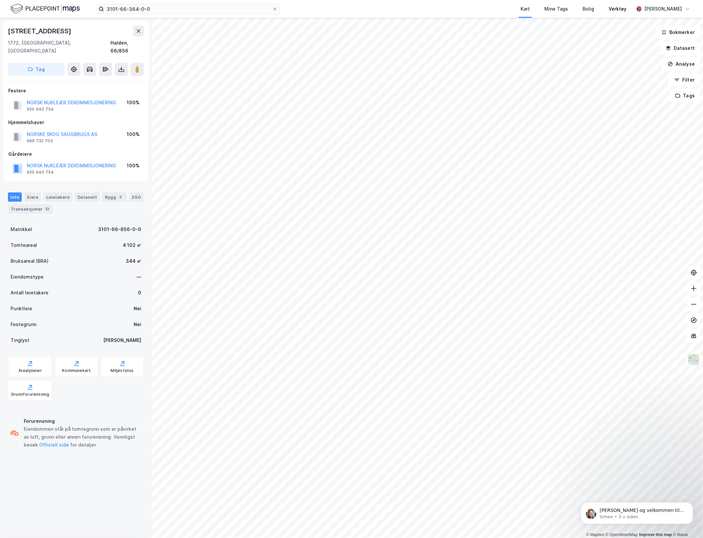 The height and width of the screenshot is (538, 703). I want to click on img: logo.f888ab2527a4732fd821a326f86c7f29.svg, so click(45, 9).